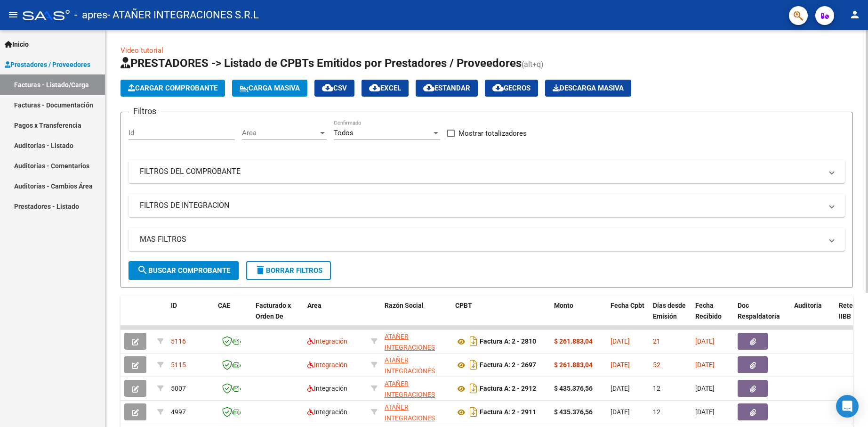  I want to click on button: Cargar Comprobante, so click(173, 88).